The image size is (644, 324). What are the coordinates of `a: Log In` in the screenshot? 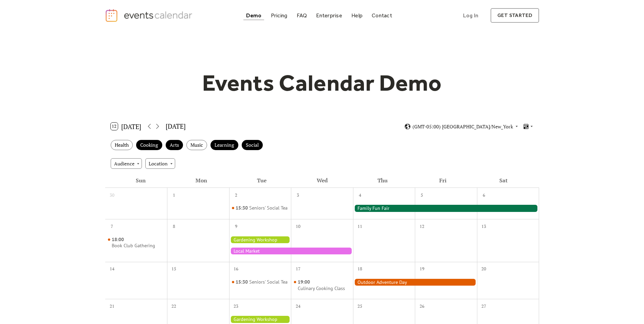 It's located at (470, 16).